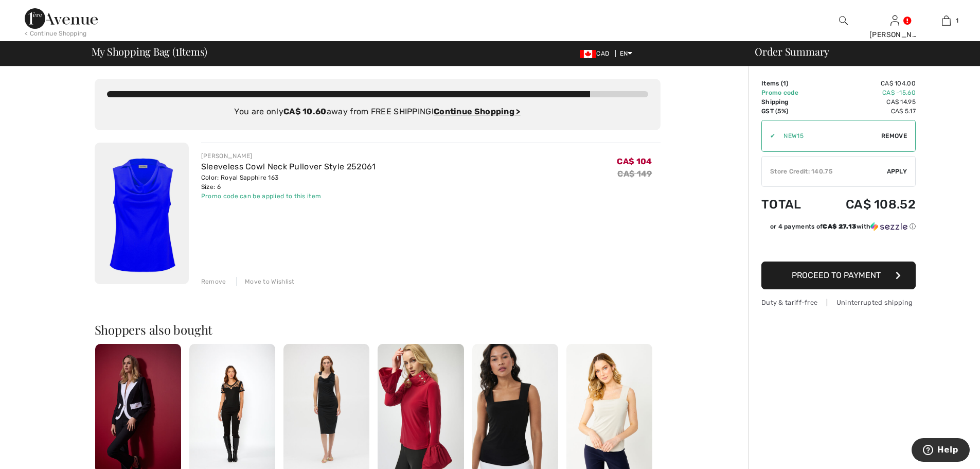 The image size is (980, 469). What do you see at coordinates (789, 204) in the screenshot?
I see `td: Total` at bounding box center [789, 204].